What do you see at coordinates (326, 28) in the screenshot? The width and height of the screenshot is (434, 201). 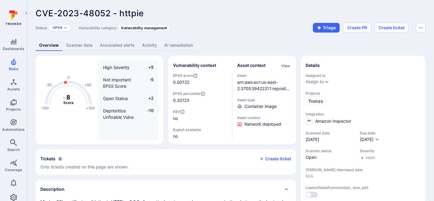 I see `button: Triage` at bounding box center [326, 28].